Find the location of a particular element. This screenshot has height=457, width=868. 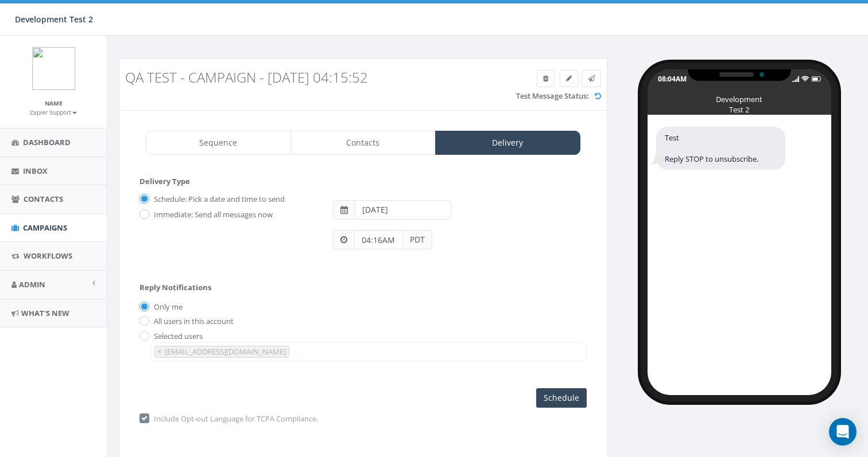

label: Only me is located at coordinates (166, 308).